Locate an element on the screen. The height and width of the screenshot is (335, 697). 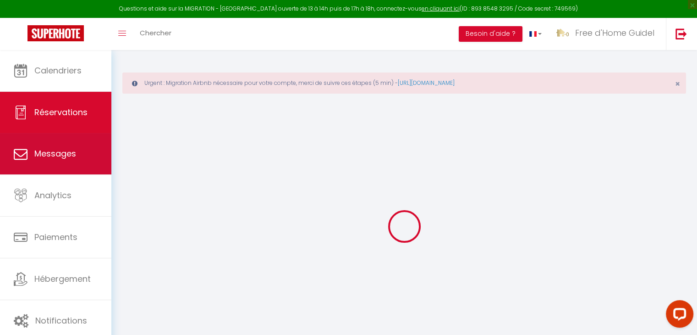
div: Urgent : Migration Airbnb nécessaire pour votre compte, merci de suivre ces étapes (5 min) - is located at coordinates (404, 83).